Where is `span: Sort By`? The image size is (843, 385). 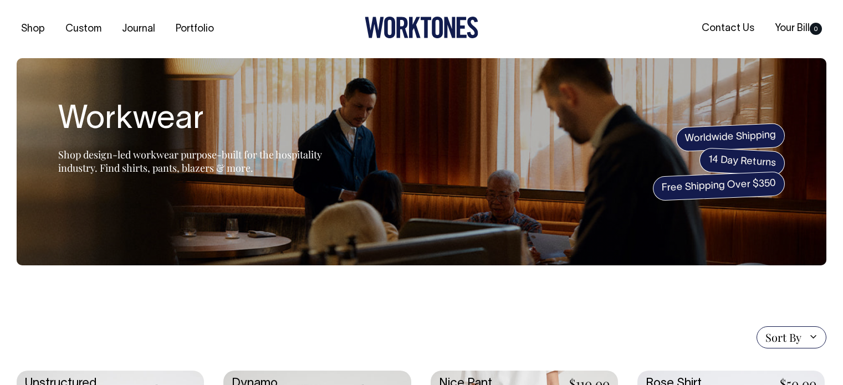 span: Sort By is located at coordinates (783, 338).